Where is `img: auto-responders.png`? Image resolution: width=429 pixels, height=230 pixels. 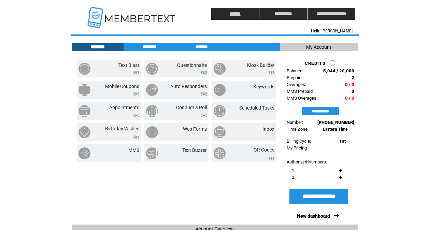 img: auto-responders.png is located at coordinates (152, 90).